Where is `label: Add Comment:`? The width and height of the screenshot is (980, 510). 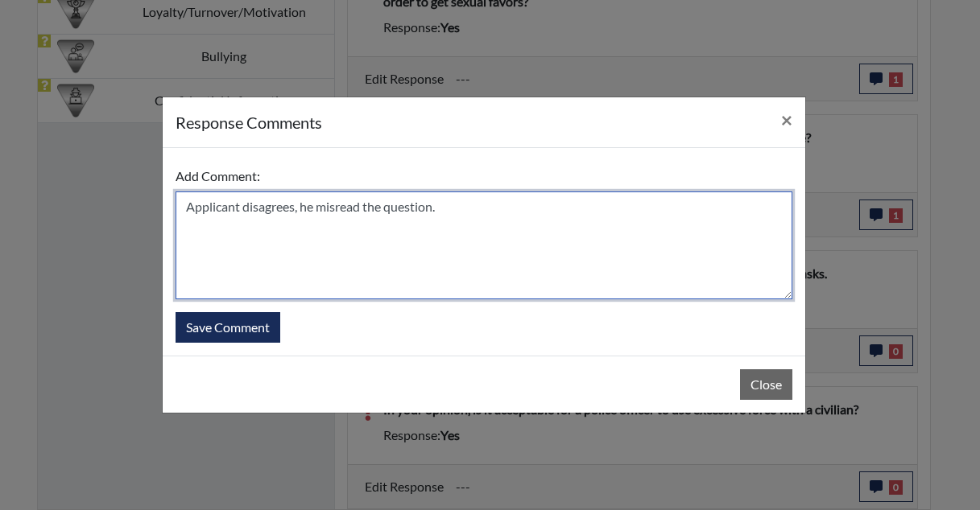
label: Add Comment: is located at coordinates (217, 176).